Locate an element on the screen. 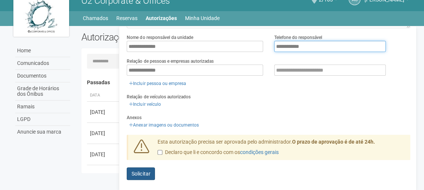 The height and width of the screenshot is (190, 424). a: Reservas is located at coordinates (127, 18).